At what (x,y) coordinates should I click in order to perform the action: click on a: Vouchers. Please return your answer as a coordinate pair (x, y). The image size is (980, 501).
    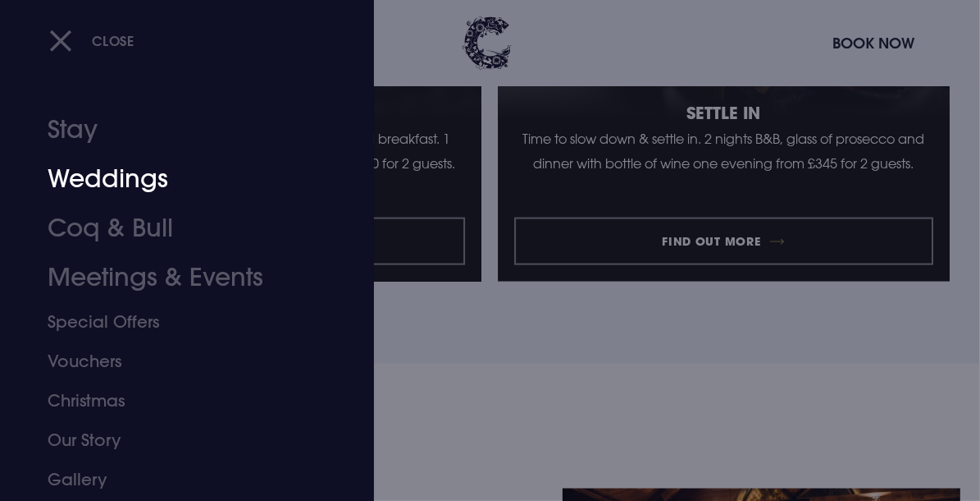
    Looking at the image, I should click on (175, 361).